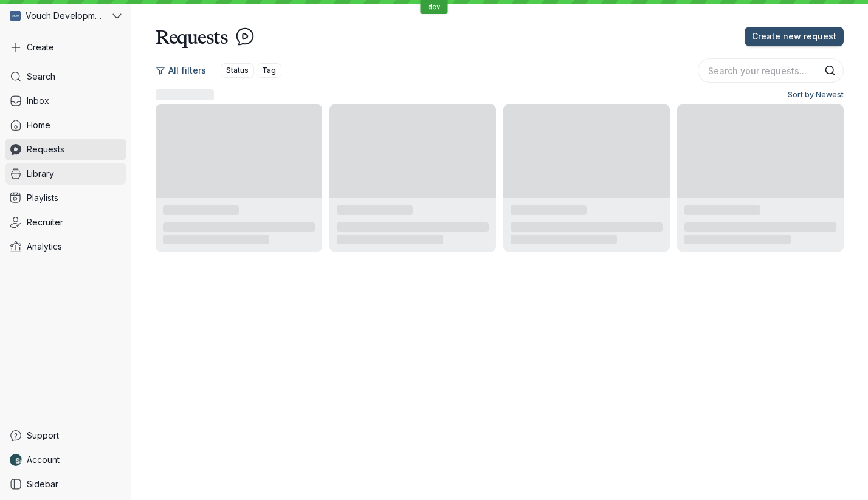 The image size is (868, 500). Describe the element at coordinates (268, 71) in the screenshot. I see `span: Tag` at that location.